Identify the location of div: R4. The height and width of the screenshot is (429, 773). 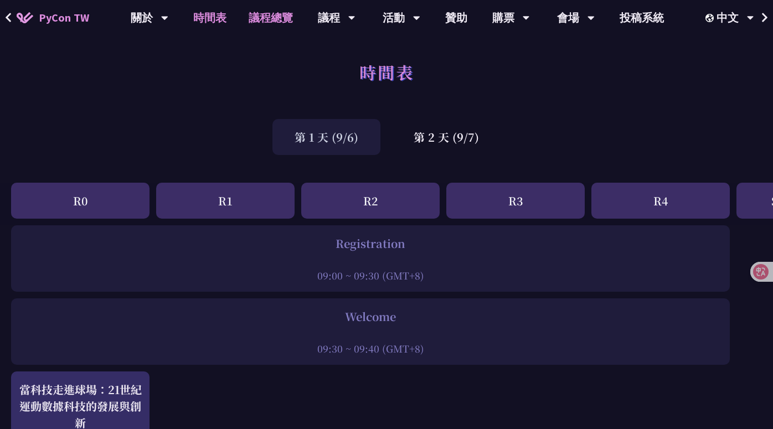
(661, 200).